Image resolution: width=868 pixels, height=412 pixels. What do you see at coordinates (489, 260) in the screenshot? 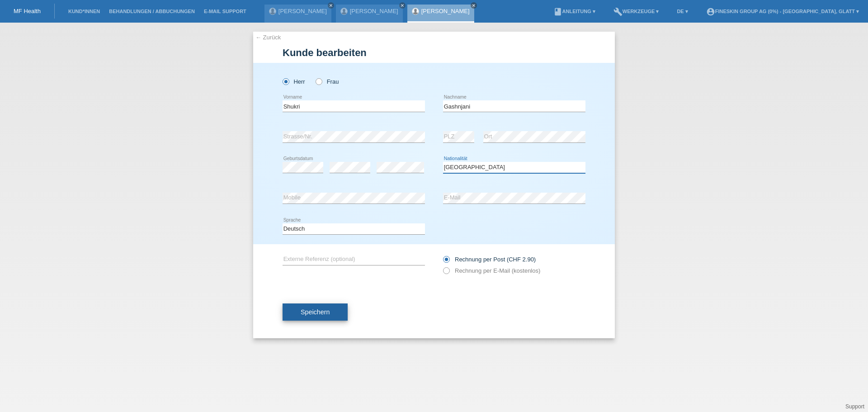
I see `label: Rechnung per Post (CHF 2.90)` at bounding box center [489, 260].